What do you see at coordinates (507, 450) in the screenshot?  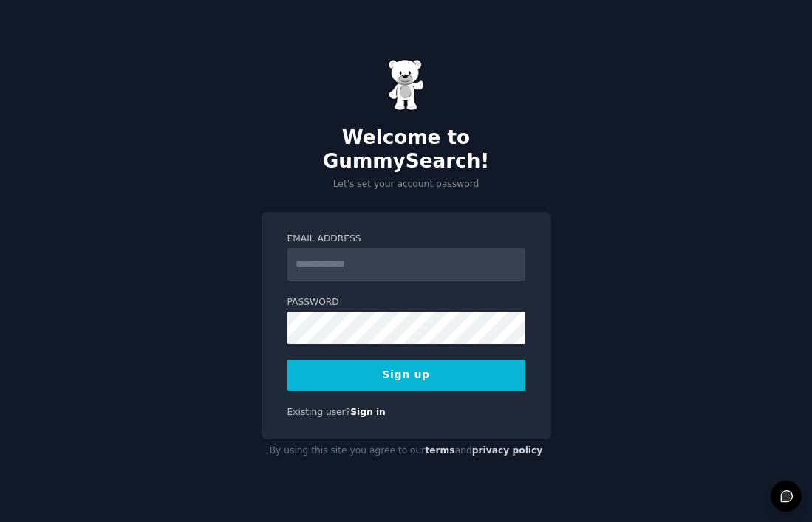 I see `a: privacy policy` at bounding box center [507, 450].